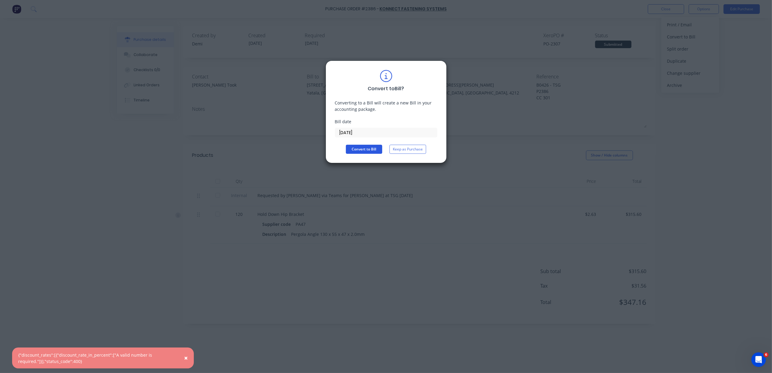 Image resolution: width=772 pixels, height=373 pixels. I want to click on button: Convert to Bill, so click(364, 149).